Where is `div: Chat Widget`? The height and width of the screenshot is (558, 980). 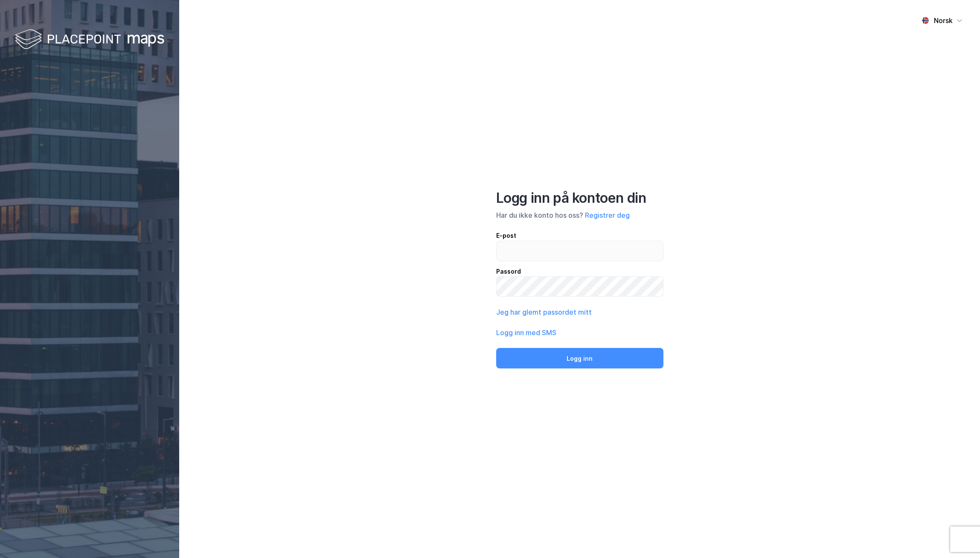
div: Chat Widget is located at coordinates (959, 538).